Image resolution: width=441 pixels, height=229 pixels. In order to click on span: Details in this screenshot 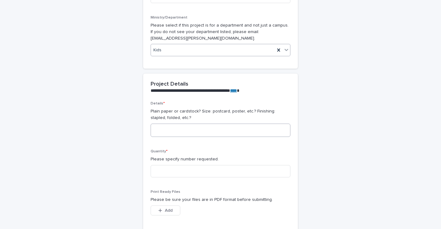, I will do `click(158, 104)`.